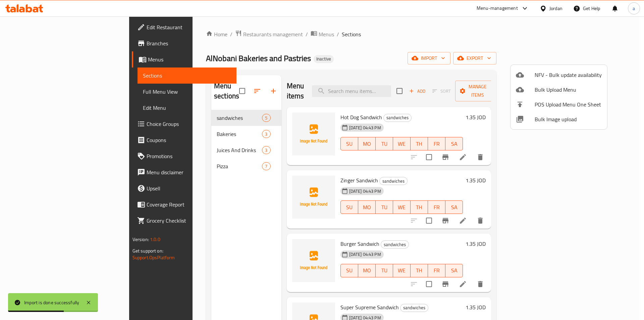 The image size is (644, 320). What do you see at coordinates (568, 89) in the screenshot?
I see `span: Bulk Upload Menu` at bounding box center [568, 89].